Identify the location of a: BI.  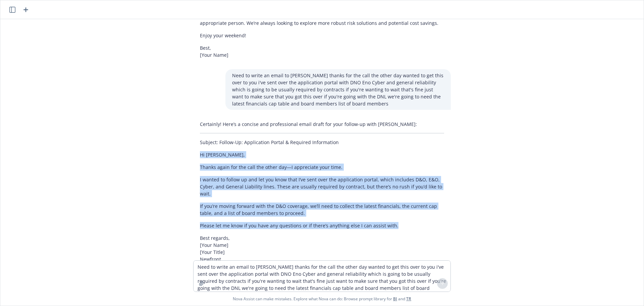
(395, 299).